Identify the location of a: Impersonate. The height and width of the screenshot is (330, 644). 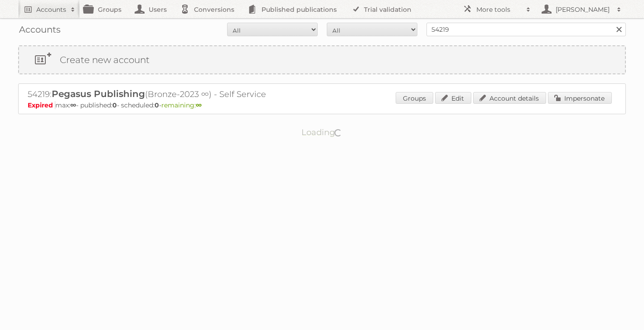
(580, 98).